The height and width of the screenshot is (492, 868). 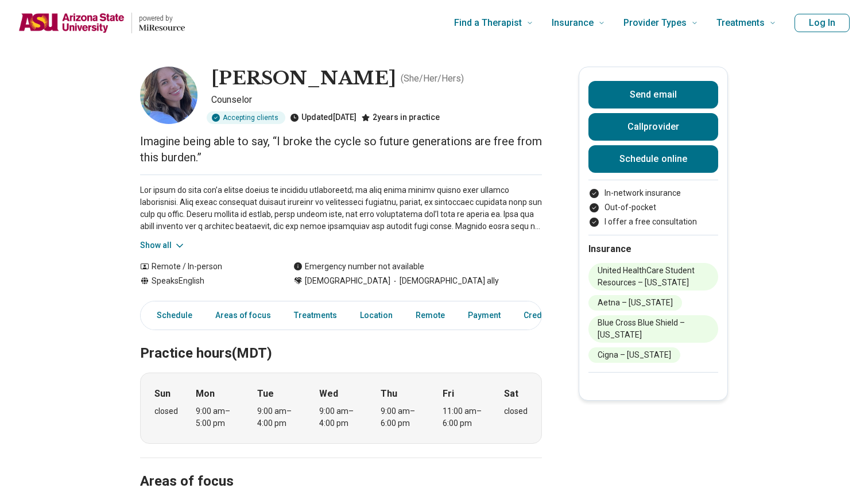 I want to click on p: Lor ipsum do sita con’a elitse doeius te incididu utlaboreetd; ma aliq enima minimv quisno exer u..., so click(x=341, y=209).